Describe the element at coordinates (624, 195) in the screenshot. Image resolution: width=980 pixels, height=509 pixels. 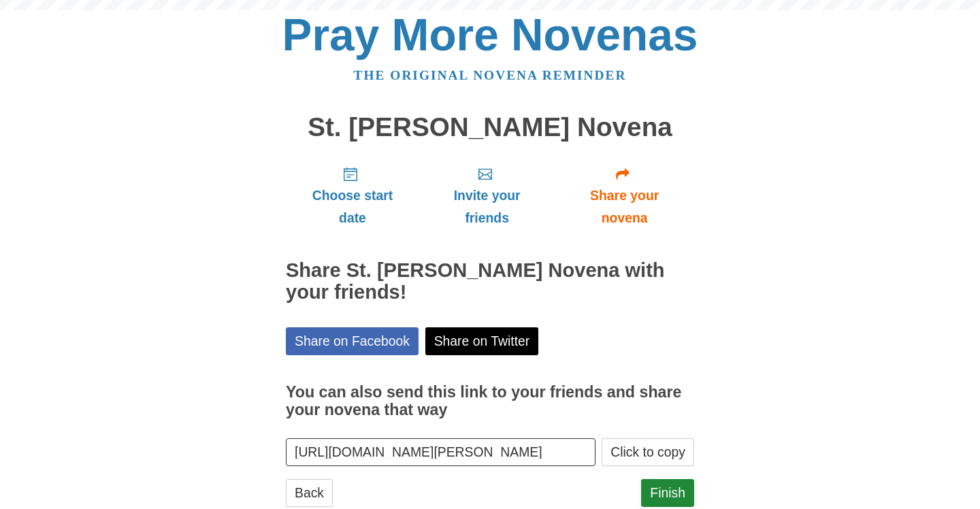
I see `a: Share your novena` at that location.